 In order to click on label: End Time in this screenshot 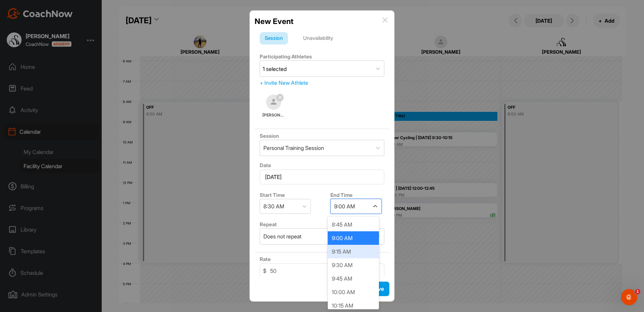, I will do `click(342, 195)`.